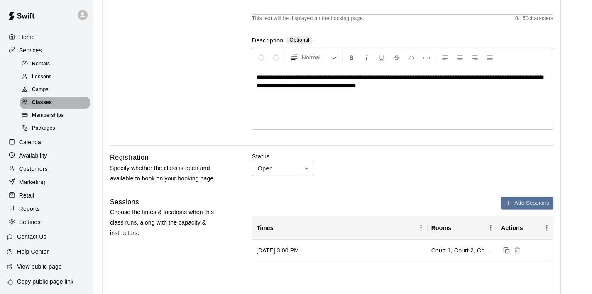 The height and width of the screenshot is (294, 592). What do you see at coordinates (316, 57) in the screenshot?
I see `span: Normal` at bounding box center [316, 57].